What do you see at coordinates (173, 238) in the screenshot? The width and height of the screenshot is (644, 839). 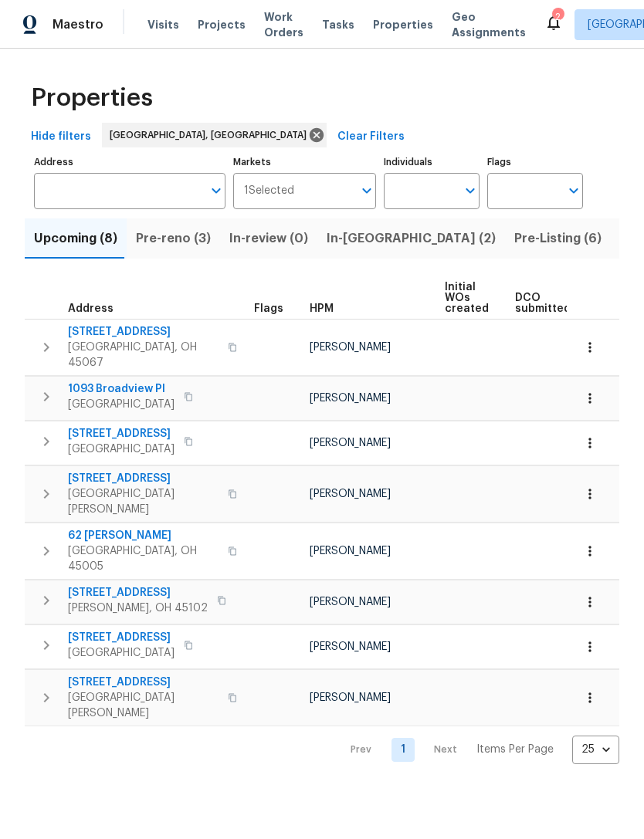 I see `span: Pre-reno (3)` at bounding box center [173, 238].